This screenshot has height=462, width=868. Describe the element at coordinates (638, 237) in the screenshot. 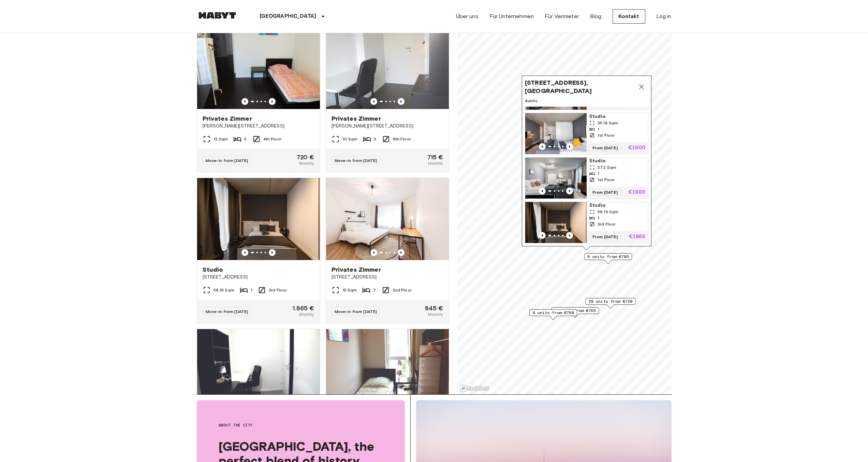

I see `p: €1865` at that location.